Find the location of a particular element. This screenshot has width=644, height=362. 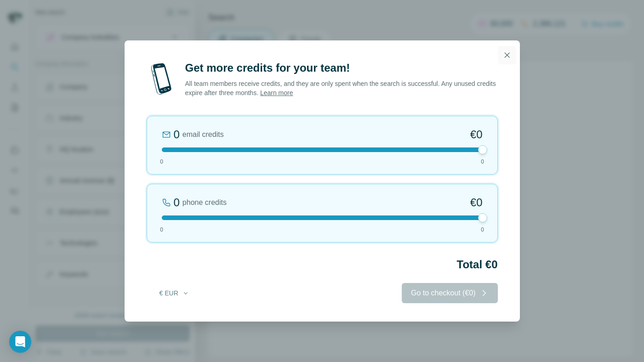

h2: Total €0 is located at coordinates (323, 265).